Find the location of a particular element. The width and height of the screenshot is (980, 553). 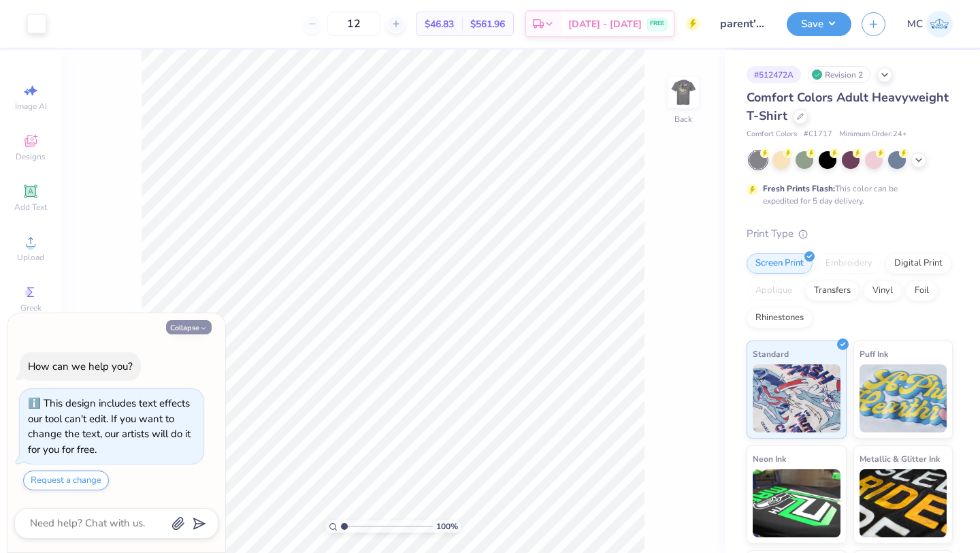

span: Comfort Colors Adult Heavyweight T-Shirt is located at coordinates (847, 106).